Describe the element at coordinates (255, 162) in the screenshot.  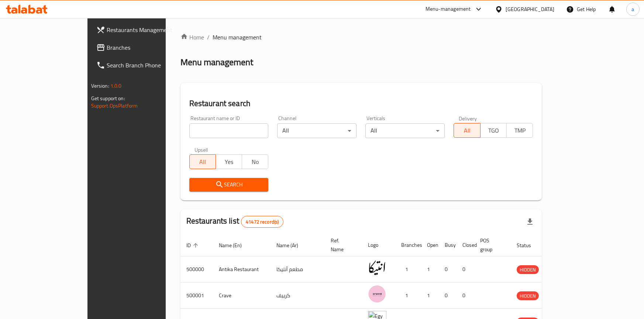
I see `button: No` at that location.